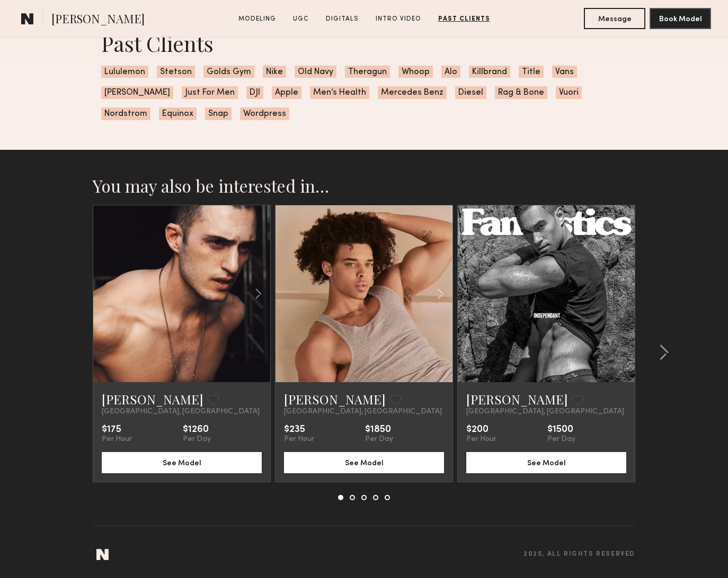 This screenshot has height=578, width=728. I want to click on span: Old Navy, so click(316, 72).